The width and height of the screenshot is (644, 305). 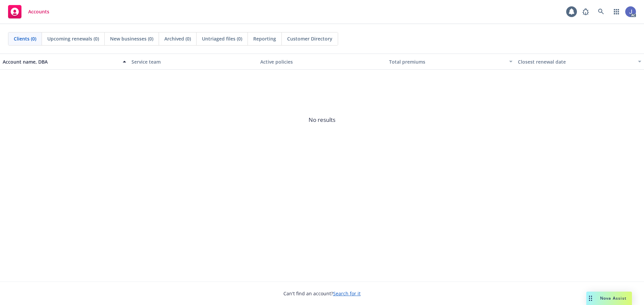 I want to click on div: Total premiums, so click(x=447, y=62).